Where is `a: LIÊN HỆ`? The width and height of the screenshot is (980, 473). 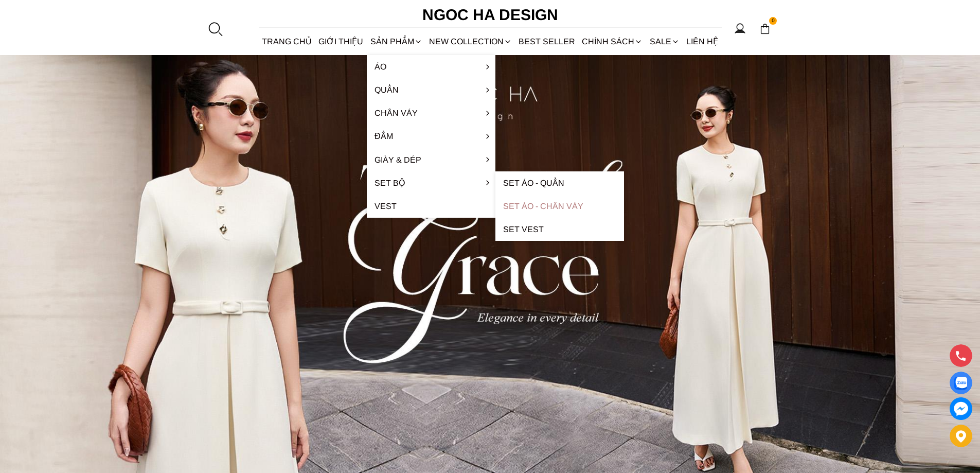 a: LIÊN HỆ is located at coordinates (701, 41).